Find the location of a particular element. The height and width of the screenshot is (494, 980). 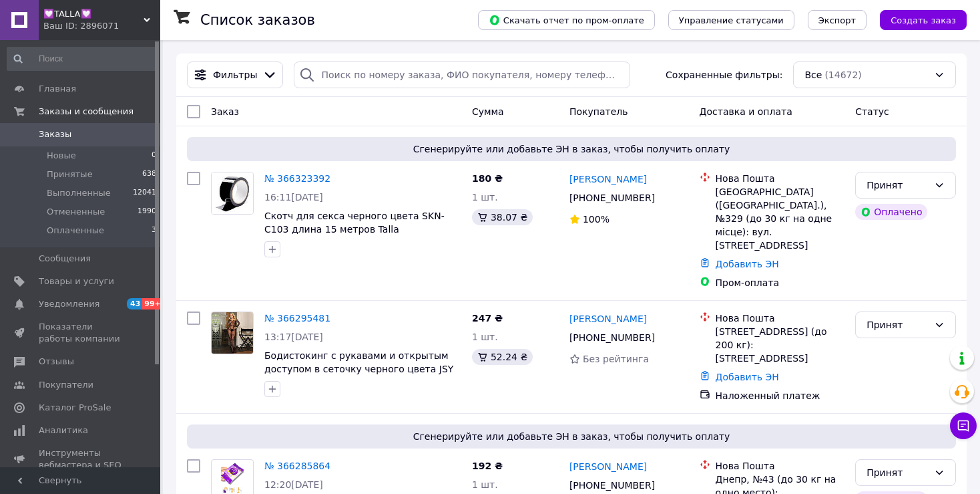

span: Инструменты вебмастера и SEO is located at coordinates (81, 459).